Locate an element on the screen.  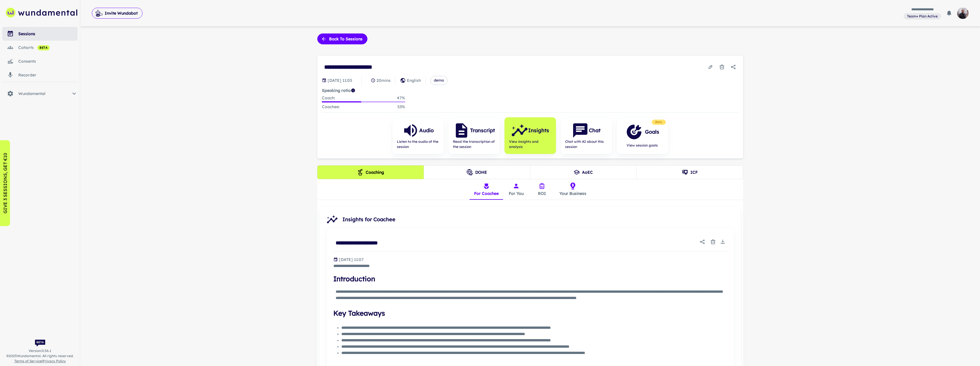
span: Insights for Coachee is located at coordinates (539, 219).